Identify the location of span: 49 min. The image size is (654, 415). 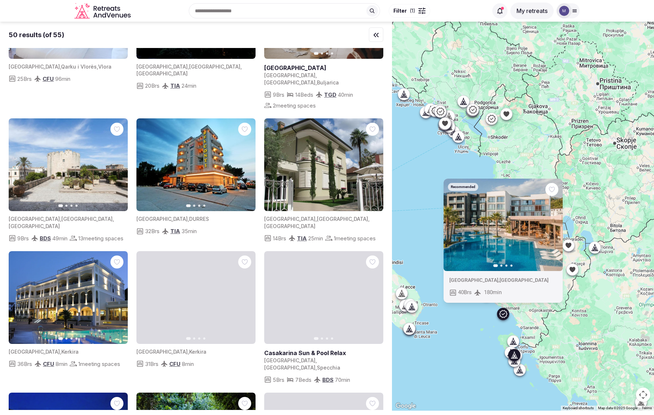
(60, 238).